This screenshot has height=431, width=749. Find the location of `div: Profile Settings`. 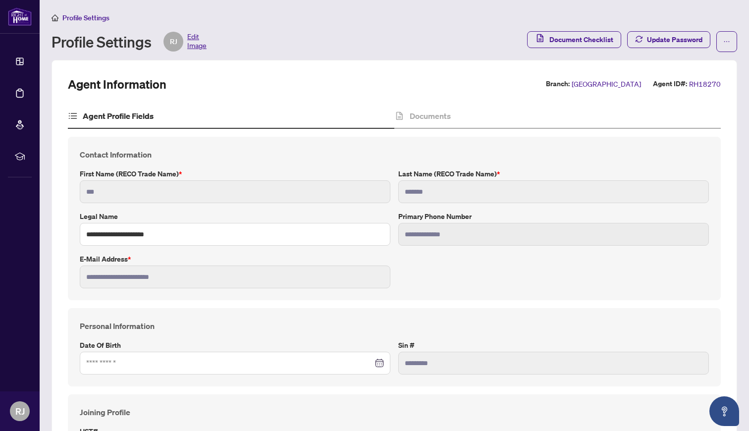

div: Profile Settings is located at coordinates (129, 42).